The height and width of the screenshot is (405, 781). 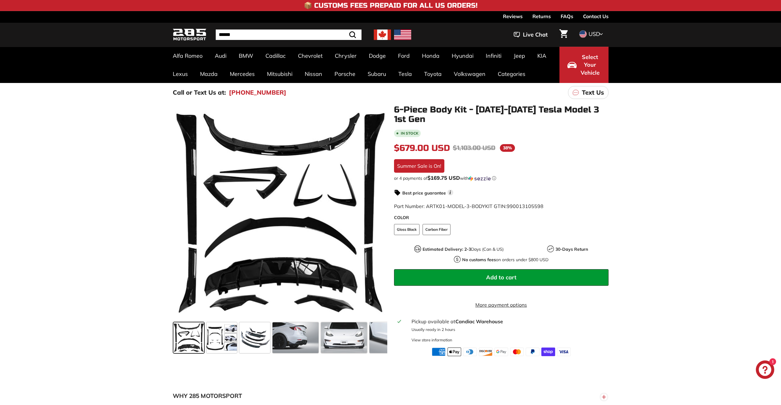 I want to click on a: Honda, so click(x=431, y=56).